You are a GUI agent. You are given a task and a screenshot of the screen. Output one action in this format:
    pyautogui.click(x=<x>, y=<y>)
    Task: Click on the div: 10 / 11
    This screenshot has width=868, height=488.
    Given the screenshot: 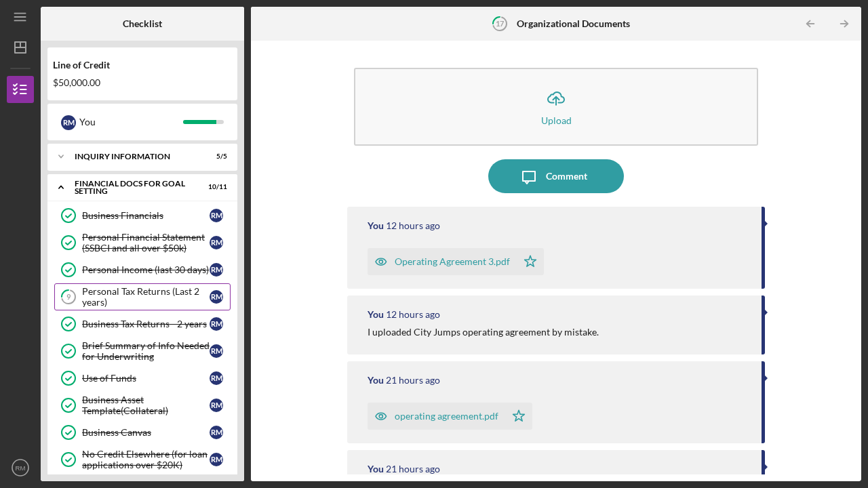 What is the action you would take?
    pyautogui.click(x=215, y=187)
    